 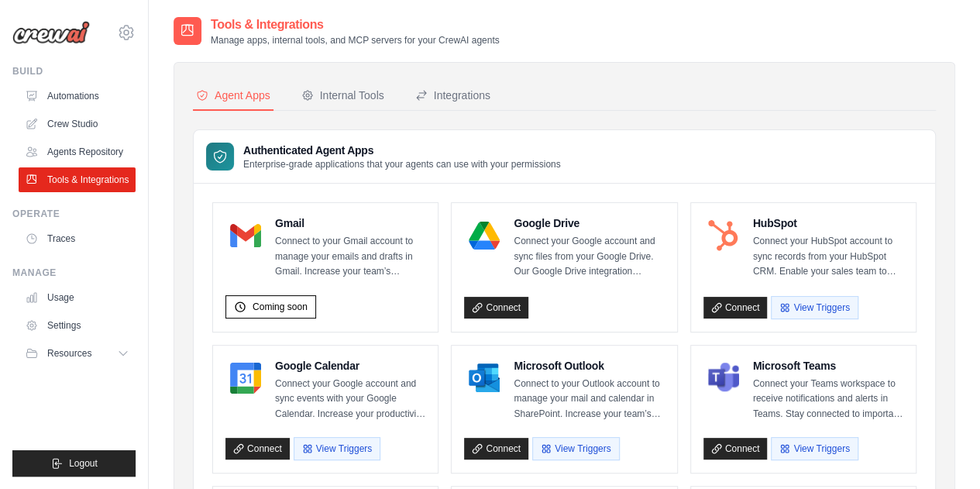 I want to click on h4: Google Drive, so click(x=589, y=223).